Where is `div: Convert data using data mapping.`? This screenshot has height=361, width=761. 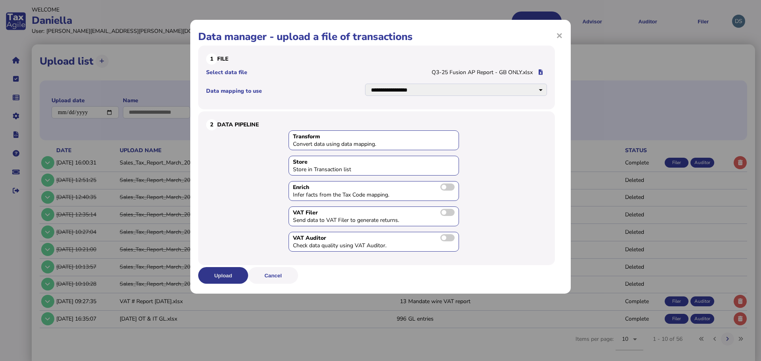
div: Convert data using data mapping. is located at coordinates (352, 144).